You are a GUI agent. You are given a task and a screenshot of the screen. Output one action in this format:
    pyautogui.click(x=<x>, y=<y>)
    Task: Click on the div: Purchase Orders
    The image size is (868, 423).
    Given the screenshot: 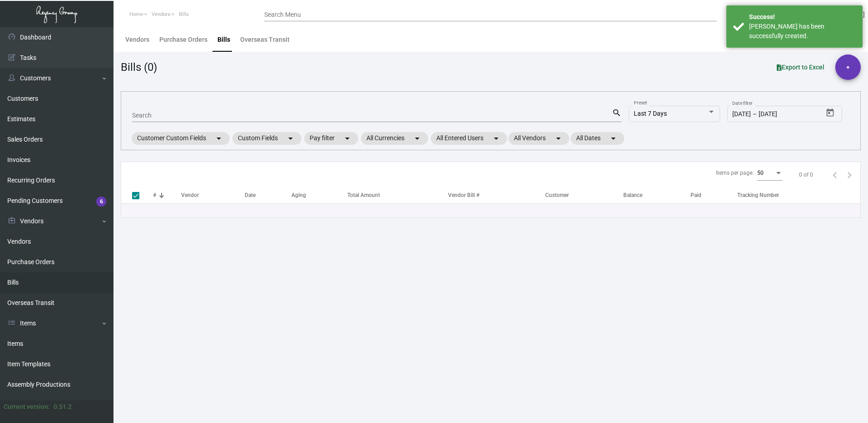 What is the action you would take?
    pyautogui.click(x=183, y=40)
    